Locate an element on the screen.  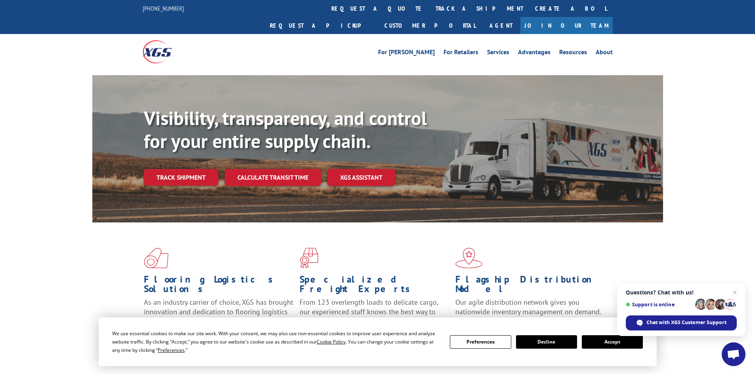
span: Cookie Policy is located at coordinates (331, 342).